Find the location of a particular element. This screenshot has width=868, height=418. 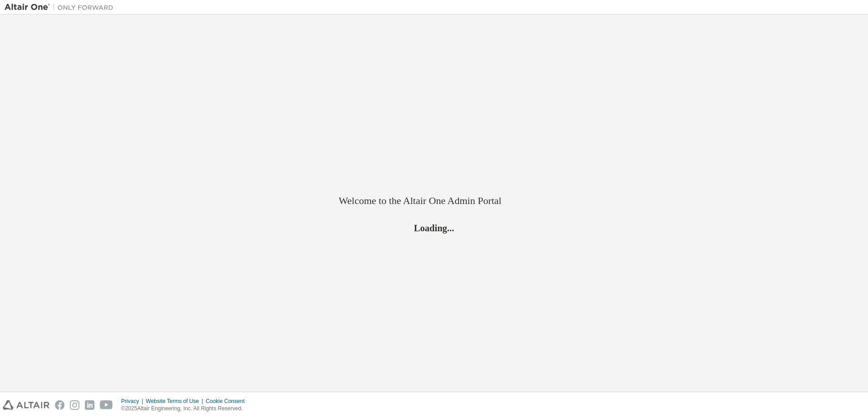

img: Altair One is located at coordinates (61, 7).